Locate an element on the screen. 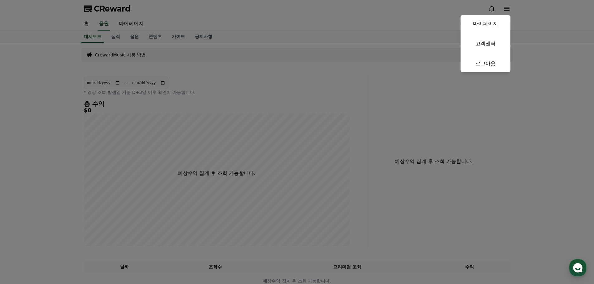  span: 홈 is located at coordinates (22, 210).